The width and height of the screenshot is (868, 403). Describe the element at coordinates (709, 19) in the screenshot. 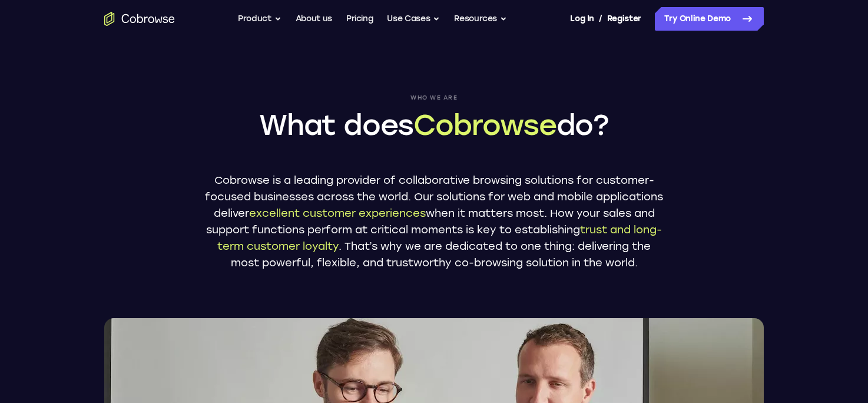

I see `a: Try Online Demo` at that location.